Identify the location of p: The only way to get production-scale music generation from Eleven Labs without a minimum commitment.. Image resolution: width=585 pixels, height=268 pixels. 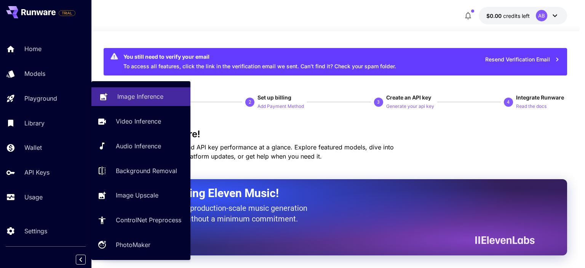
(218, 213).